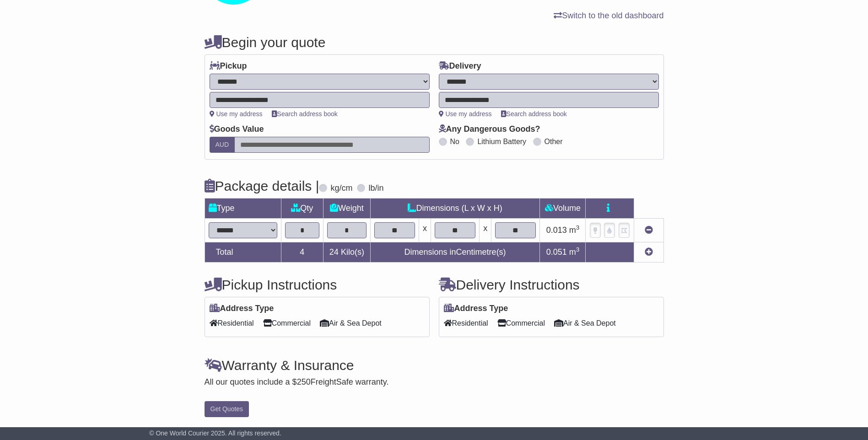 Image resolution: width=868 pixels, height=440 pixels. I want to click on td: Dimensions in Centimetre(s), so click(455, 253).